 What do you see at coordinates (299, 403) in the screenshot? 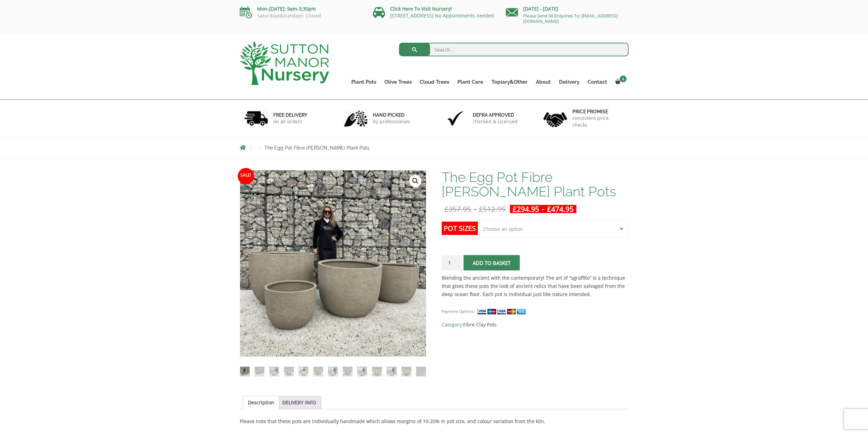
I see `a: DELIVERY INFO` at bounding box center [299, 403].